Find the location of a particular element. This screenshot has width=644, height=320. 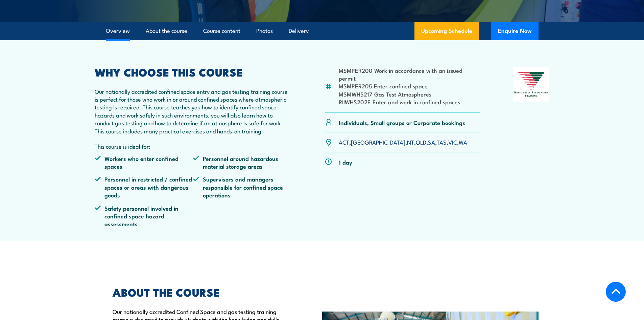

a: About the course is located at coordinates (166, 31).